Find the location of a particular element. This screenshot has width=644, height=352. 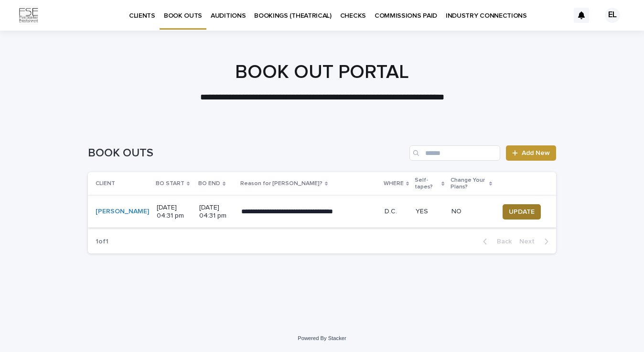

button: Next is located at coordinates (536, 242).